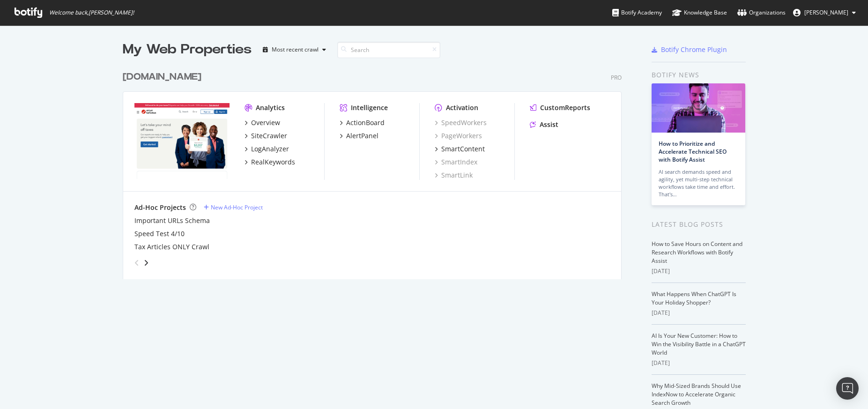  Describe the element at coordinates (461, 123) in the screenshot. I see `a: SpeedWorkers` at that location.